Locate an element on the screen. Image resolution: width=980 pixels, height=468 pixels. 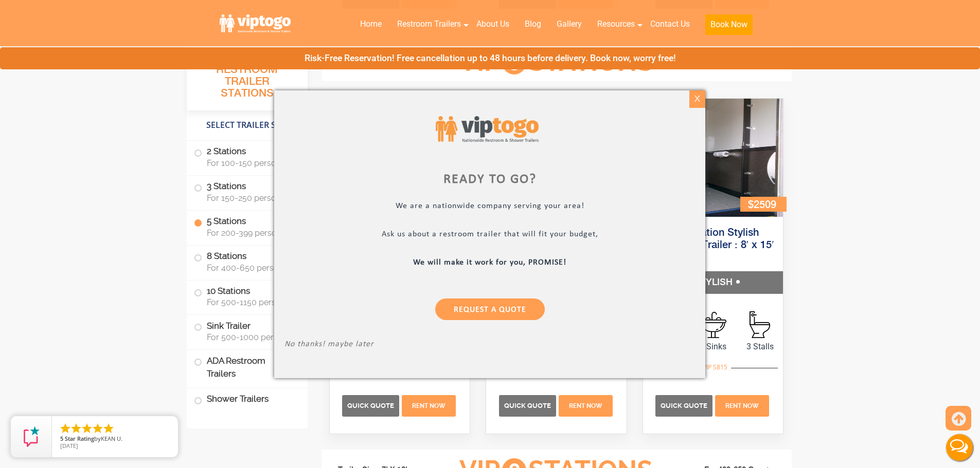
p: We are a nationwide company serving your area! is located at coordinates (490, 206).